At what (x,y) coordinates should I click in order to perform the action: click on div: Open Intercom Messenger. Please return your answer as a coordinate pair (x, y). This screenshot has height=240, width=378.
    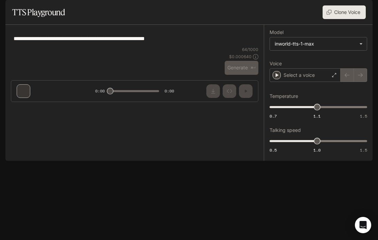
    Looking at the image, I should click on (363, 225).